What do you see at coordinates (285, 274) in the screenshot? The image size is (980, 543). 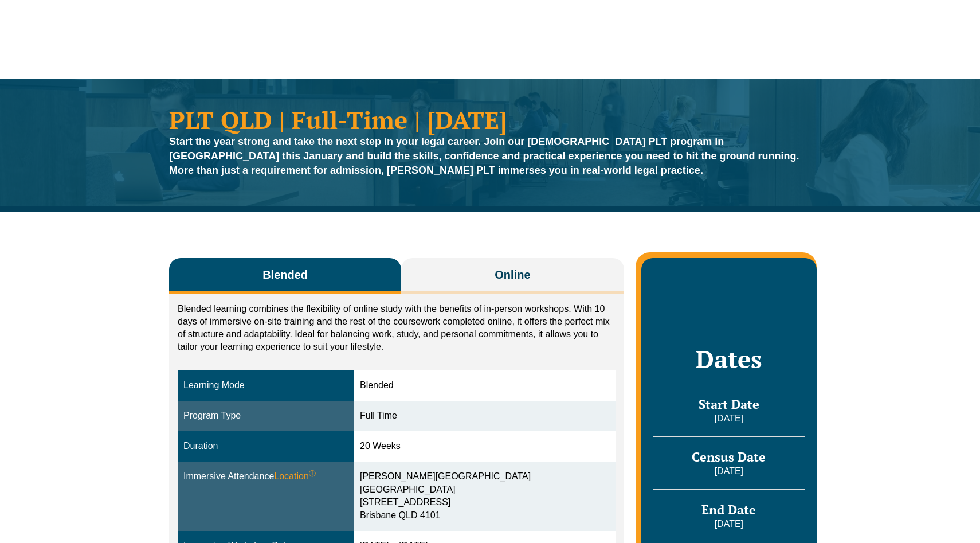 I see `span: Blended` at bounding box center [285, 274].